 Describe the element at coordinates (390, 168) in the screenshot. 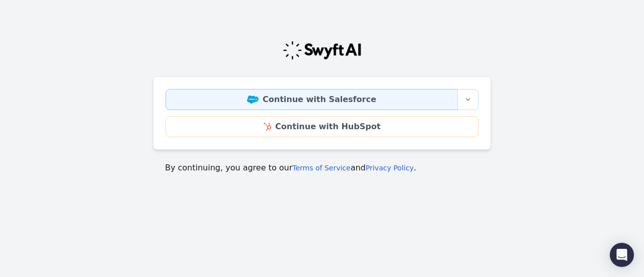

I see `a: Privacy Policy` at that location.